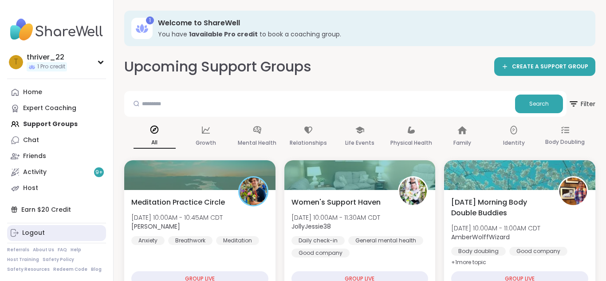 The image size is (606, 281). What do you see at coordinates (35, 156) in the screenshot?
I see `div: Friends` at bounding box center [35, 156].